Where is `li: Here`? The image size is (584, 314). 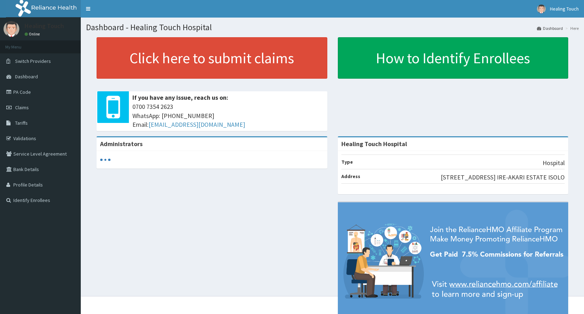
li: Here is located at coordinates (571, 28).